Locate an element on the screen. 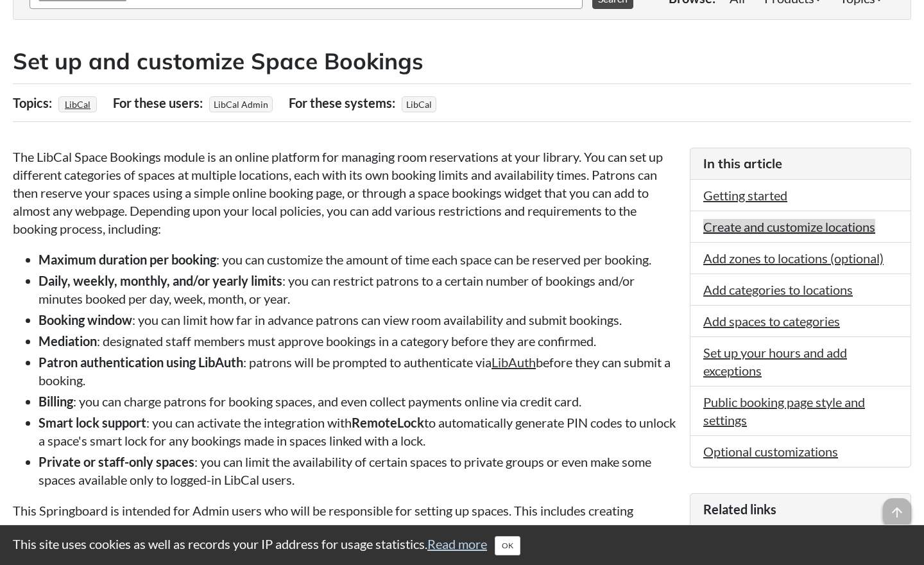 This screenshot has height=565, width=924. a: Optional customizations is located at coordinates (770, 451).